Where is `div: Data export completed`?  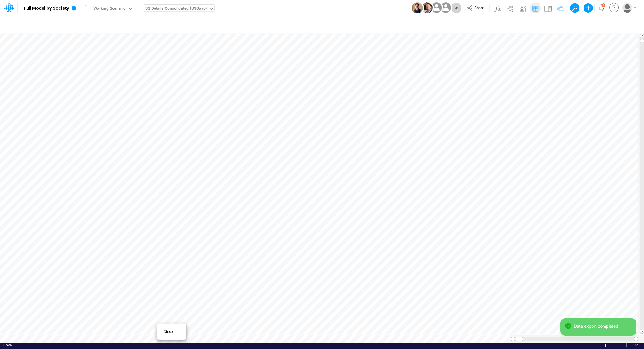
div: Data export completed is located at coordinates (603, 326).